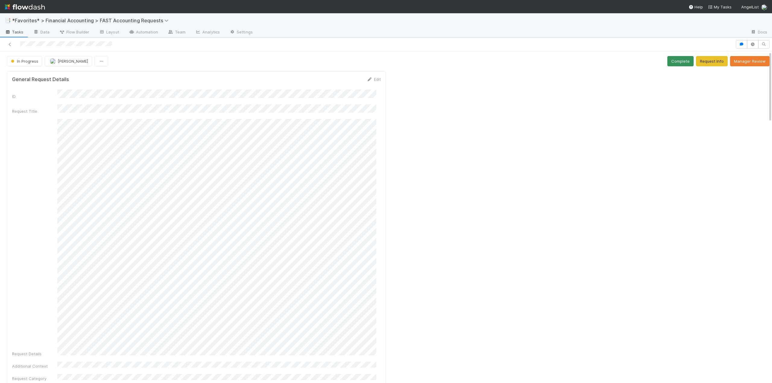 The width and height of the screenshot is (772, 383). Describe the element at coordinates (720, 7) in the screenshot. I see `span: My Tasks` at that location.